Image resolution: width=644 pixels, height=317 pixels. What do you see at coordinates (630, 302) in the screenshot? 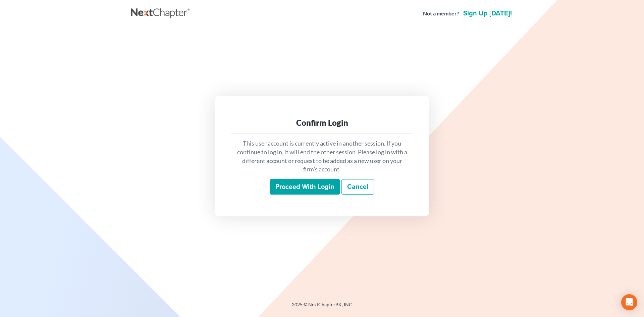
I see `div: Open Intercom Messenger` at bounding box center [630, 302].